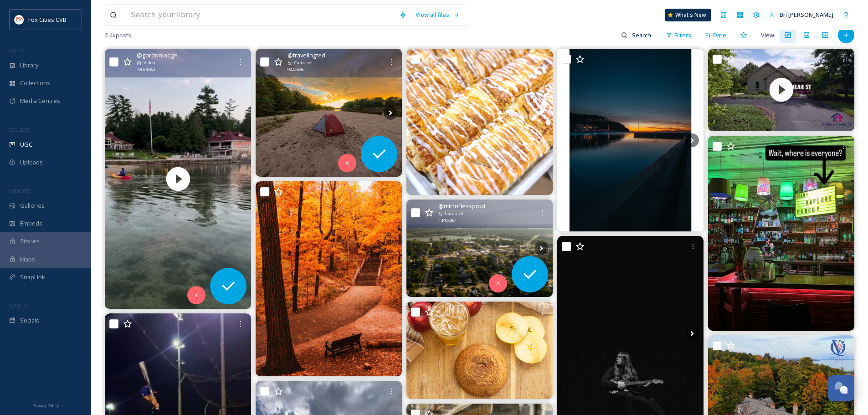 This screenshot has width=868, height=415. I want to click on button: Open Chat, so click(841, 388).